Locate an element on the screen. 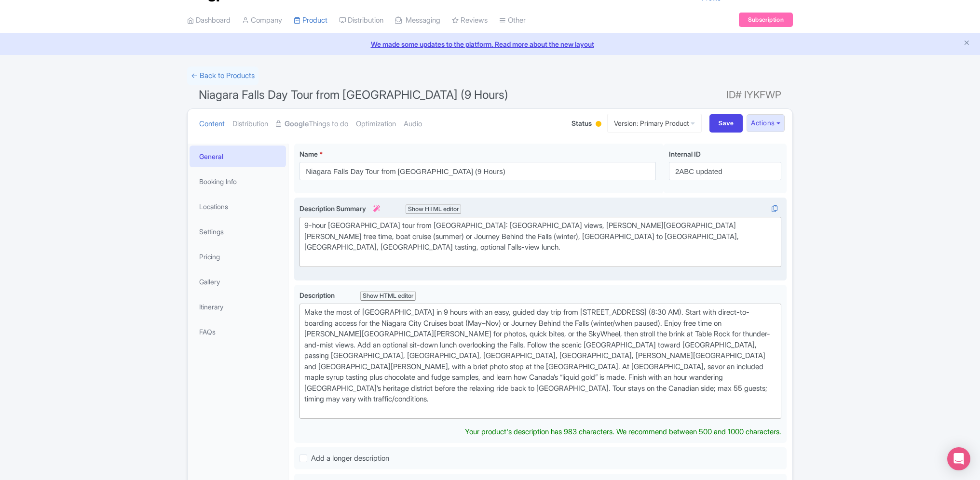 The height and width of the screenshot is (480, 980). span: Description is located at coordinates (317, 295).